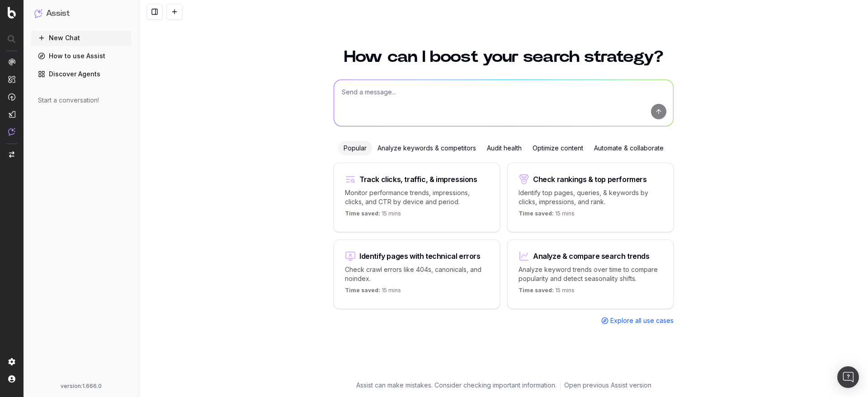 The image size is (868, 397). What do you see at coordinates (418, 179) in the screenshot?
I see `div: Track clicks, traffic, & impressions` at bounding box center [418, 179].